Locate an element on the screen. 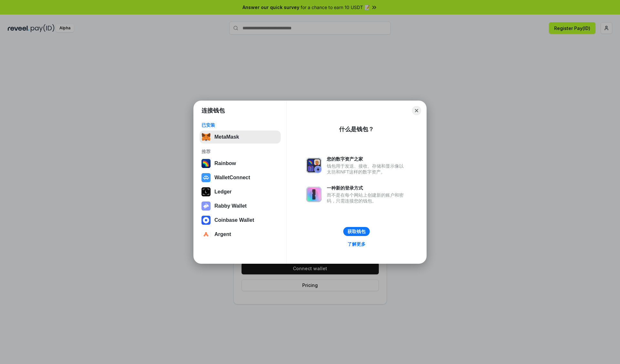 This screenshot has height=364, width=620. div: Ledger is located at coordinates (223, 192).